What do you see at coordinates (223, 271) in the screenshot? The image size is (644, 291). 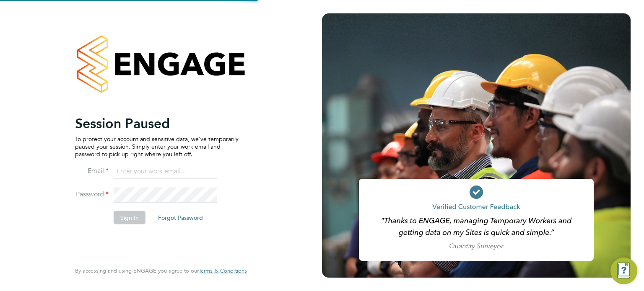 I see `span: Terms & Conditions` at bounding box center [223, 271].